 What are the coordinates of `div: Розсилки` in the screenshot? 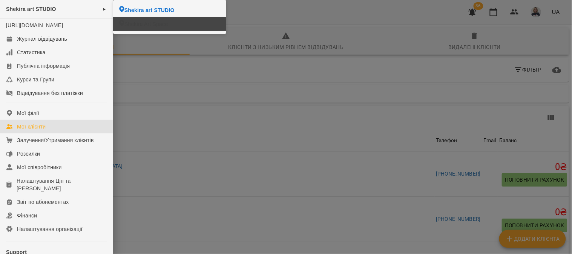 It's located at (28, 154).